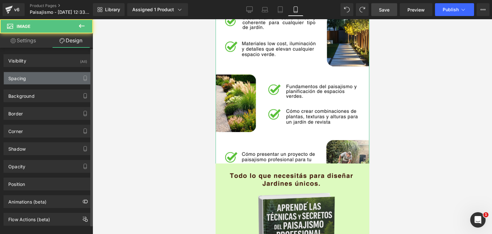  What do you see at coordinates (454, 10) in the screenshot?
I see `button: Publish` at bounding box center [454, 10].